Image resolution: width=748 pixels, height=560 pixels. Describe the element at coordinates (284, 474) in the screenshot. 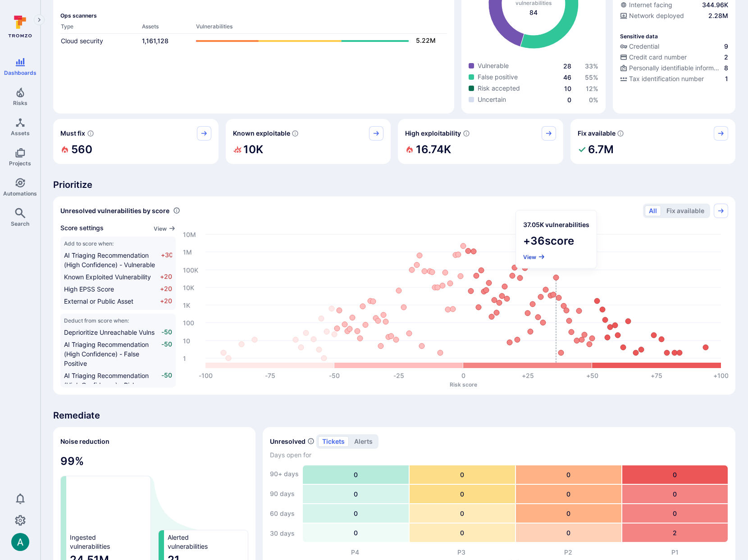

I see `div: 90+ days` at that location.